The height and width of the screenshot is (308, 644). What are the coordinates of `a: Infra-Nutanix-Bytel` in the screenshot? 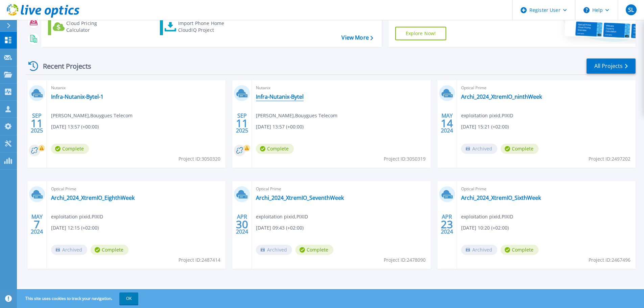 It's located at (280, 97).